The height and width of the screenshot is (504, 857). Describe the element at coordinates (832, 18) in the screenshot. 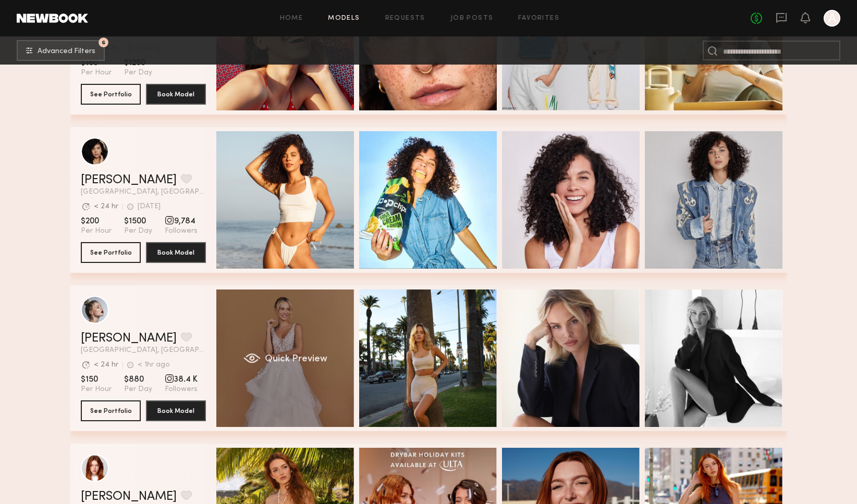

I see `a: A` at that location.